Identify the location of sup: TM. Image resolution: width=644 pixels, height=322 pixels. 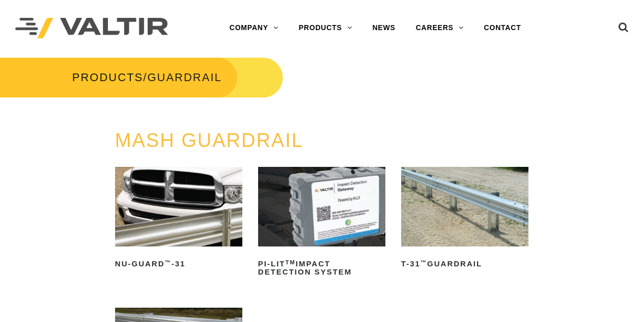
(290, 262).